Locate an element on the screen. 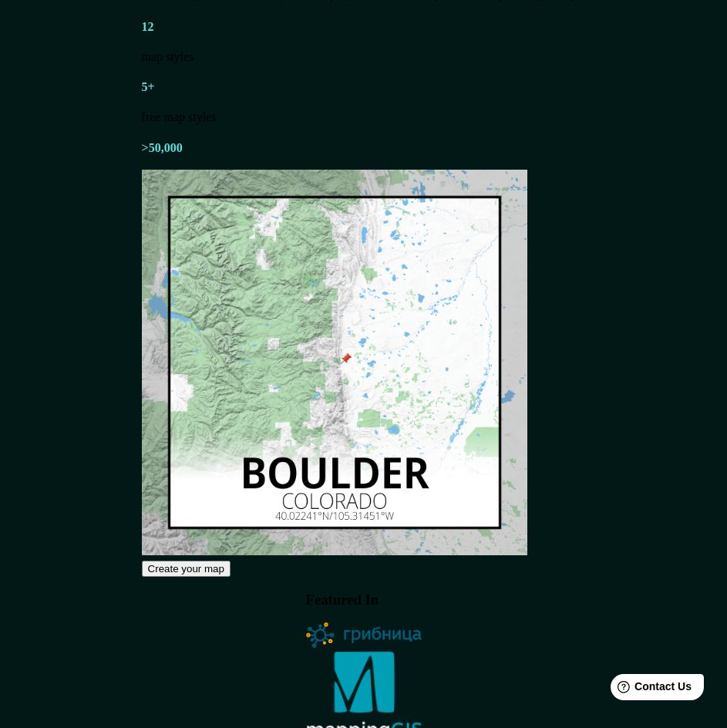 This screenshot has height=728, width=727. img: boulder.png is located at coordinates (335, 362).